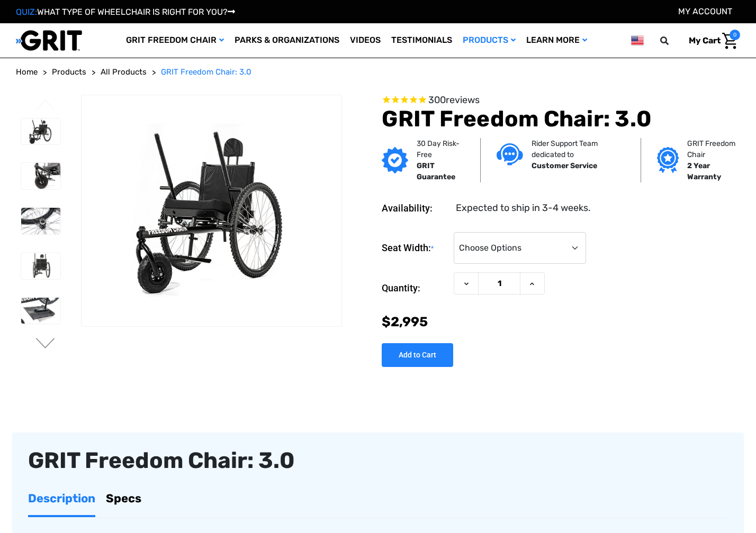  Describe the element at coordinates (710, 41) in the screenshot. I see `a: Cart with 0 items` at that location.